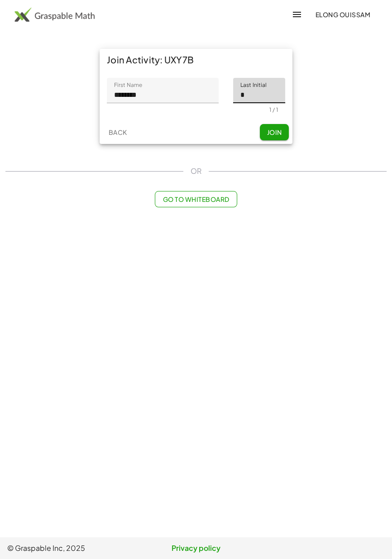 This screenshot has width=392, height=559. I want to click on span: ELONG Ouissam, so click(343, 14).